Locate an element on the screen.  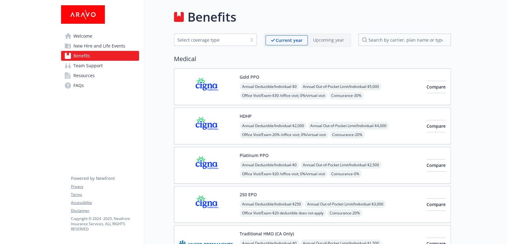
button: Traditional HMO (CA Only) is located at coordinates (267, 234).